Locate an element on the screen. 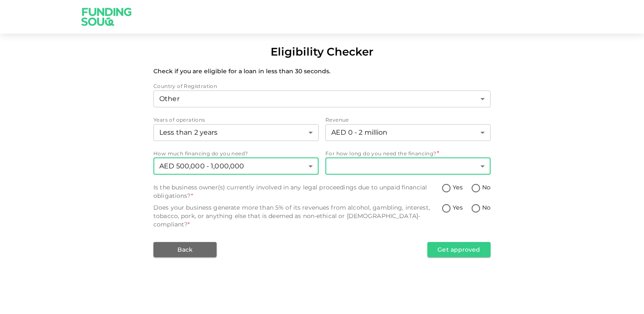  div: Is the business owner(s) currently involved in any legal proceedings due to unpaid financial obli... is located at coordinates (297, 192).